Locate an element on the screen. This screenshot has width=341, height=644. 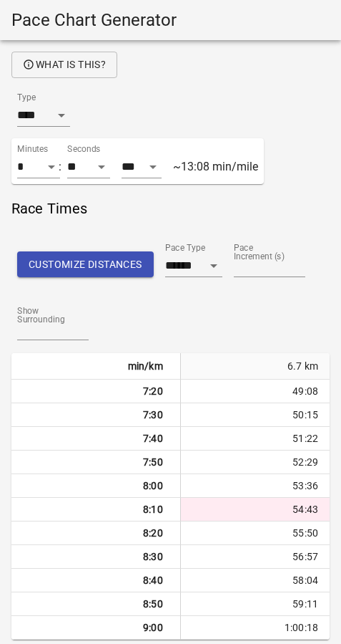
th: 8:10 is located at coordinates (96, 509).